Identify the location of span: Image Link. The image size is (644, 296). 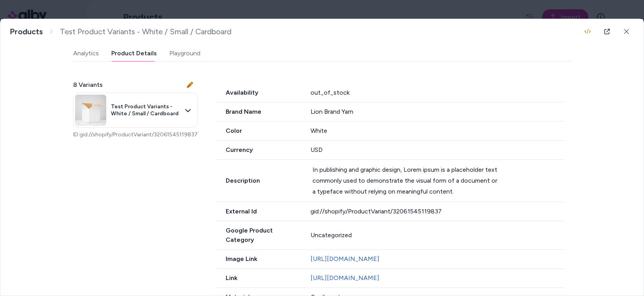
(258, 259).